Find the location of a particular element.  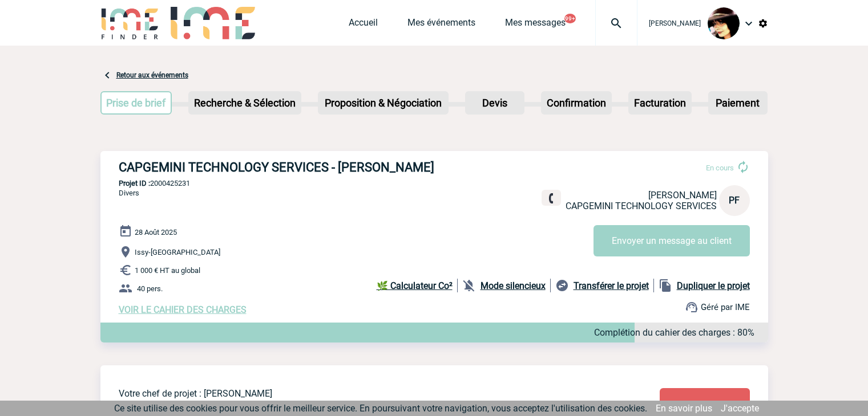

span: CAPGEMINI TECHNOLOGY SERVICES is located at coordinates (640, 206).